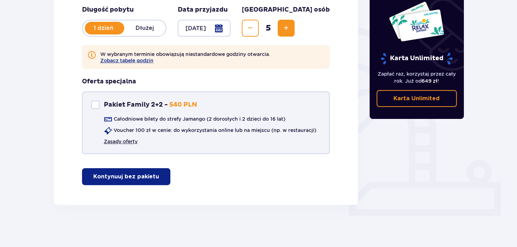  I want to click on p: Zapłać raz, korzystaj przez cały rok. Już od !, so click(417, 77).